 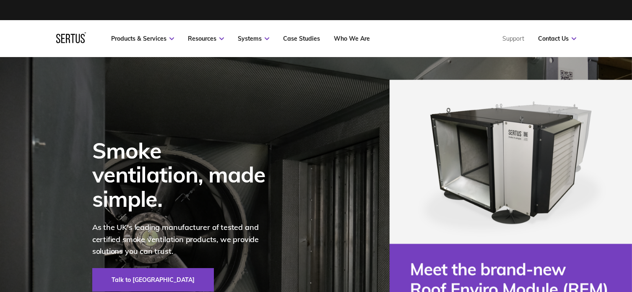 What do you see at coordinates (513, 39) in the screenshot?
I see `a: Support` at bounding box center [513, 39].